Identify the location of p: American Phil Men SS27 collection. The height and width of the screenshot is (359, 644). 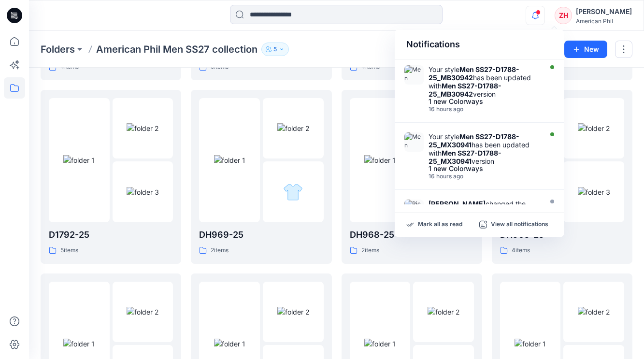
(177, 49).